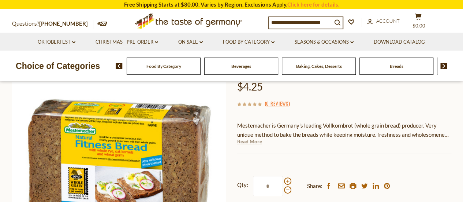  Describe the element at coordinates (444, 66) in the screenshot. I see `img: next arrow` at that location.